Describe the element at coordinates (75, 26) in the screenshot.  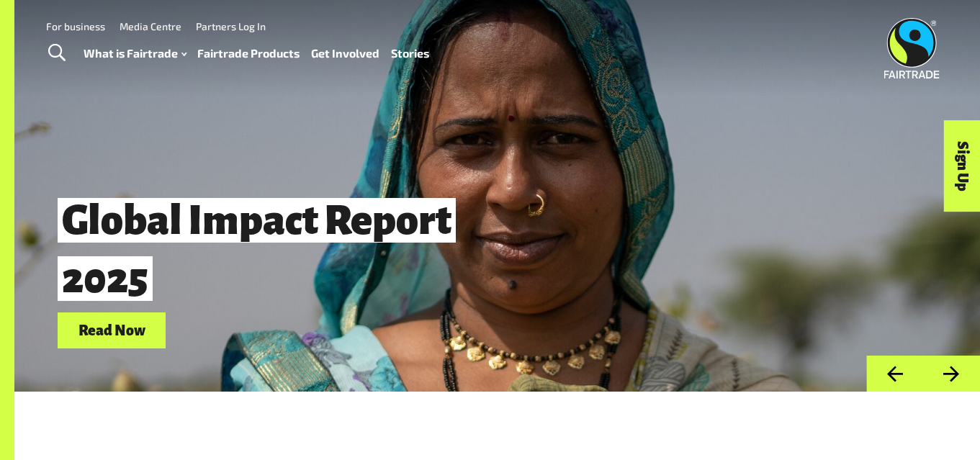
I see `a: For business` at that location.